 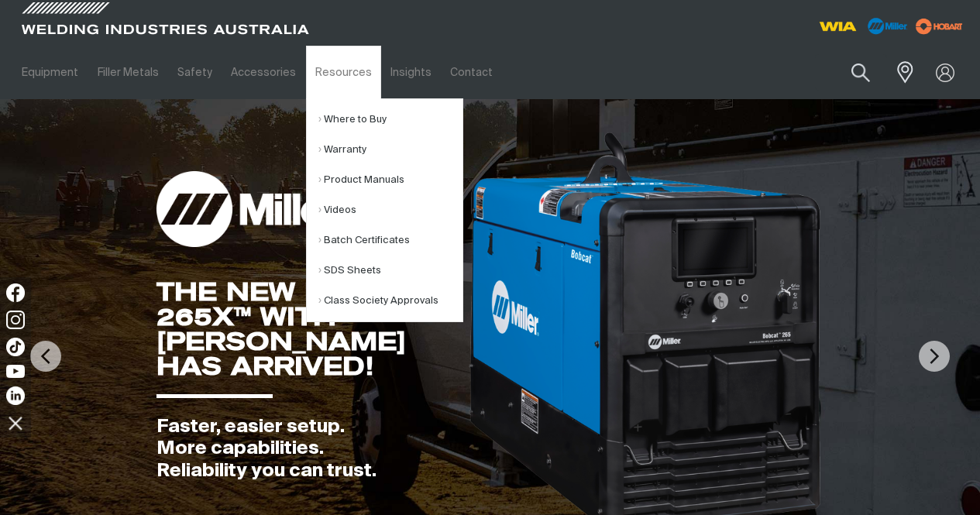 What do you see at coordinates (312, 449) in the screenshot?
I see `div: Faster, easier setup. More capabilities. Reliability you can trust.` at bounding box center [312, 449].